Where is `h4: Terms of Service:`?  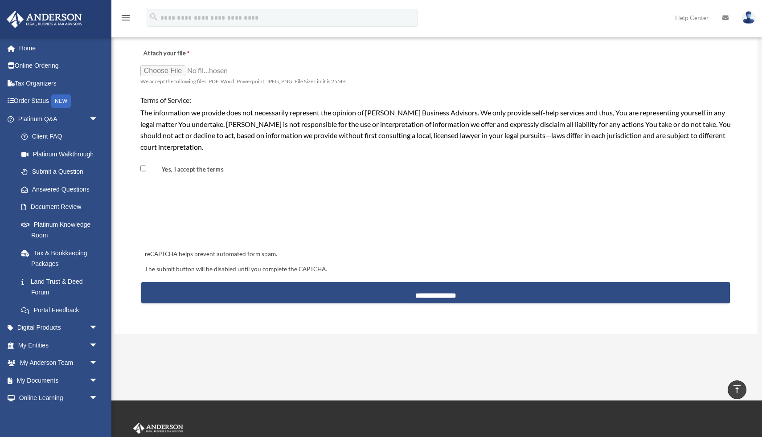
h4: Terms of Service: is located at coordinates (436, 100).